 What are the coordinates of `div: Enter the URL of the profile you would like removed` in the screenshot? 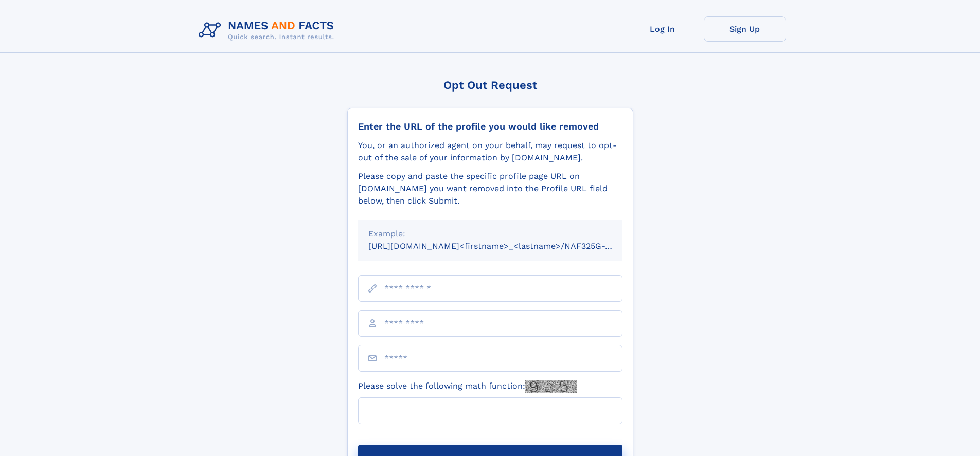 It's located at (490, 126).